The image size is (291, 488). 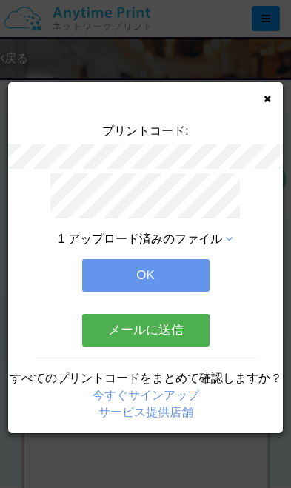 I want to click on span: 1 アップロード済みのファイル, so click(x=140, y=239).